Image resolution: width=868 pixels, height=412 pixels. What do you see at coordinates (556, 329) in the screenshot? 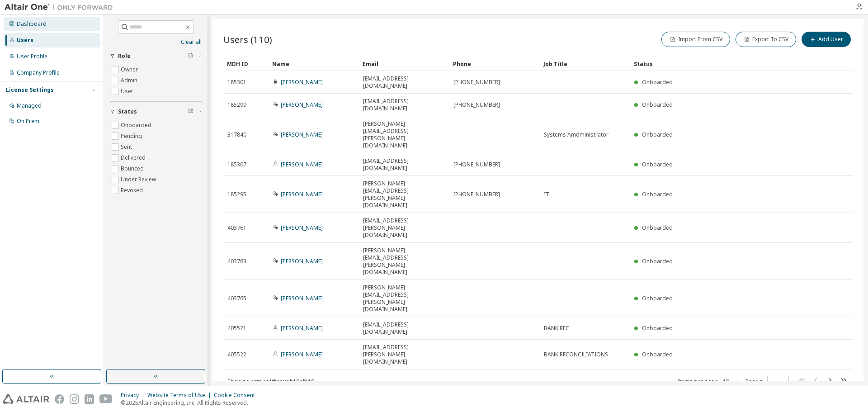
I see `span: BANK REC` at bounding box center [556, 329].